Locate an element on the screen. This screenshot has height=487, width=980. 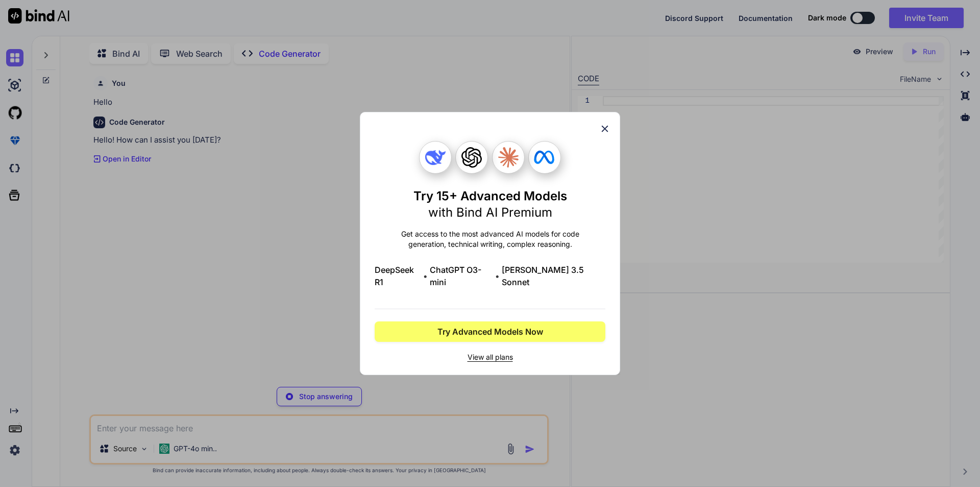
span: Try Advanced Models Now is located at coordinates (490, 332).